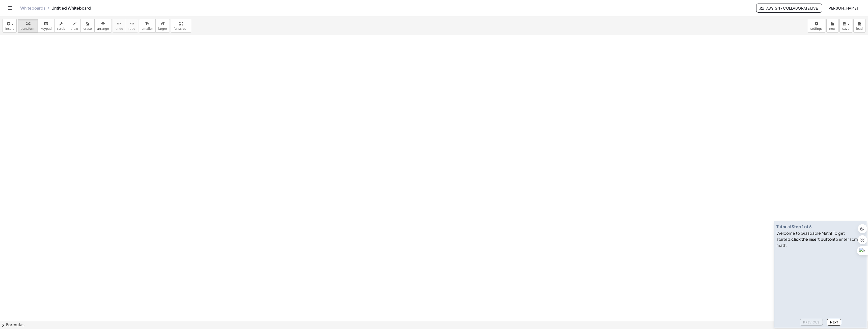  What do you see at coordinates (119, 29) in the screenshot?
I see `span: undo` at bounding box center [119, 29].